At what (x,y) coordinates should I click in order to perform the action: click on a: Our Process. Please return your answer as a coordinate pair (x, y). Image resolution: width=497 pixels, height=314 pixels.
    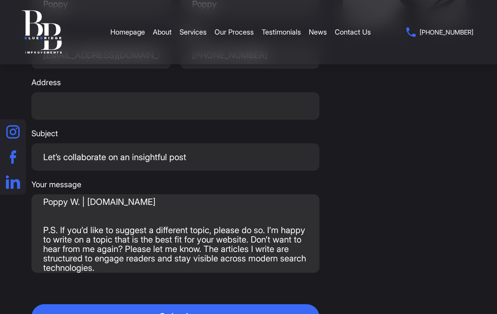
    Looking at the image, I should click on (234, 32).